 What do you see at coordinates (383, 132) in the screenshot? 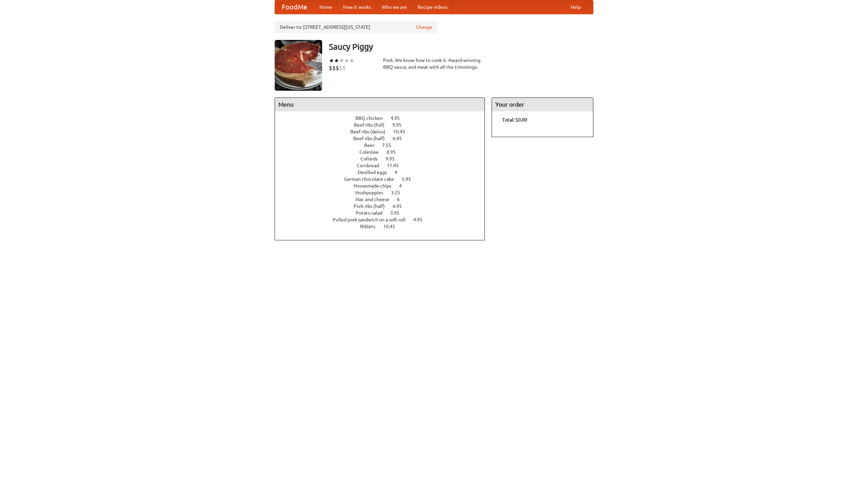
I see `a: Beef ribs (delux) 10.45` at bounding box center [383, 132].